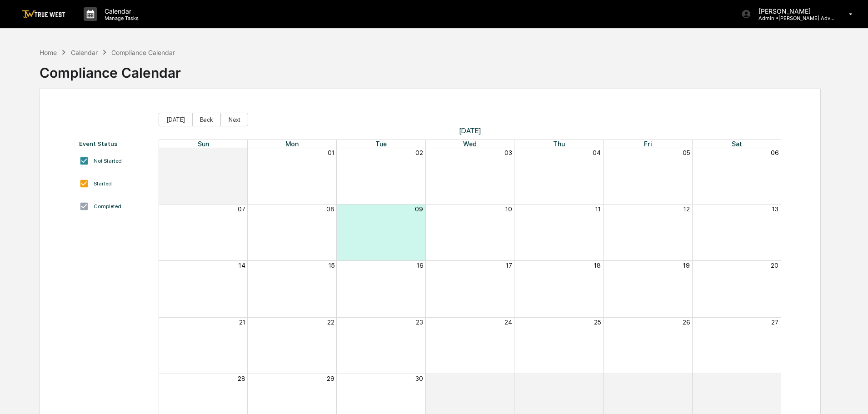 This screenshot has width=868, height=414. I want to click on button: 06, so click(775, 152).